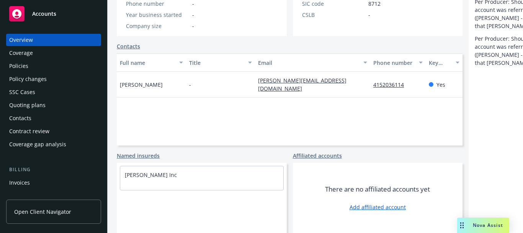 Image resolution: width=523 pixels, height=233 pixels. Describe the element at coordinates (488, 224) in the screenshot. I see `span: Nova Assist` at that location.